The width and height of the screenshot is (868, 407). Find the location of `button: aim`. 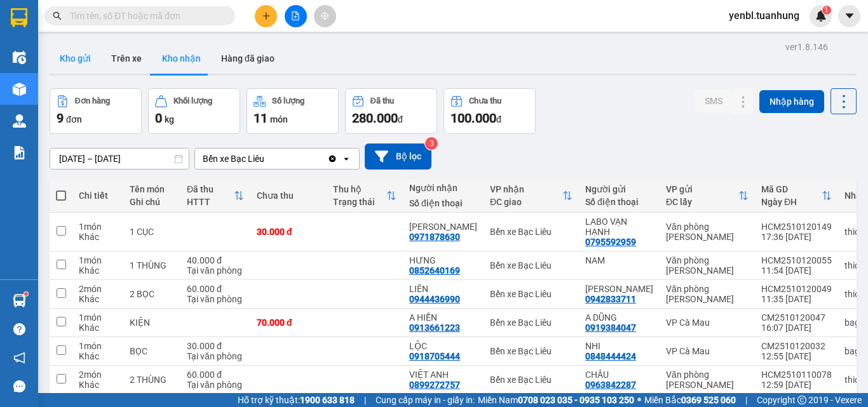

button: aim is located at coordinates (324, 16).